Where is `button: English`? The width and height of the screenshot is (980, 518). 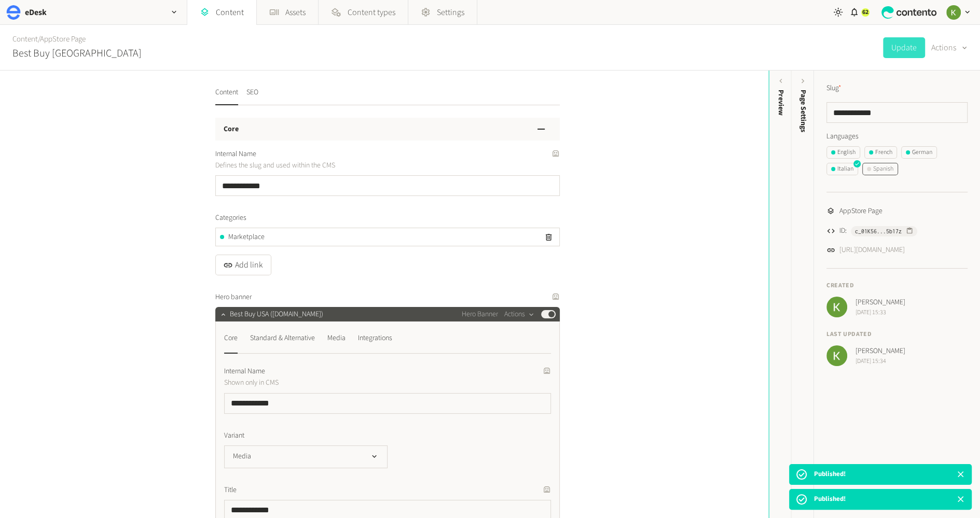
button: English is located at coordinates (843, 153).